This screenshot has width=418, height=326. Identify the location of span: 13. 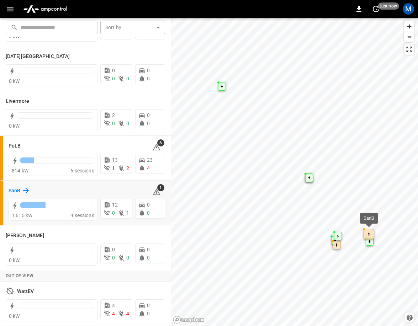
(115, 160).